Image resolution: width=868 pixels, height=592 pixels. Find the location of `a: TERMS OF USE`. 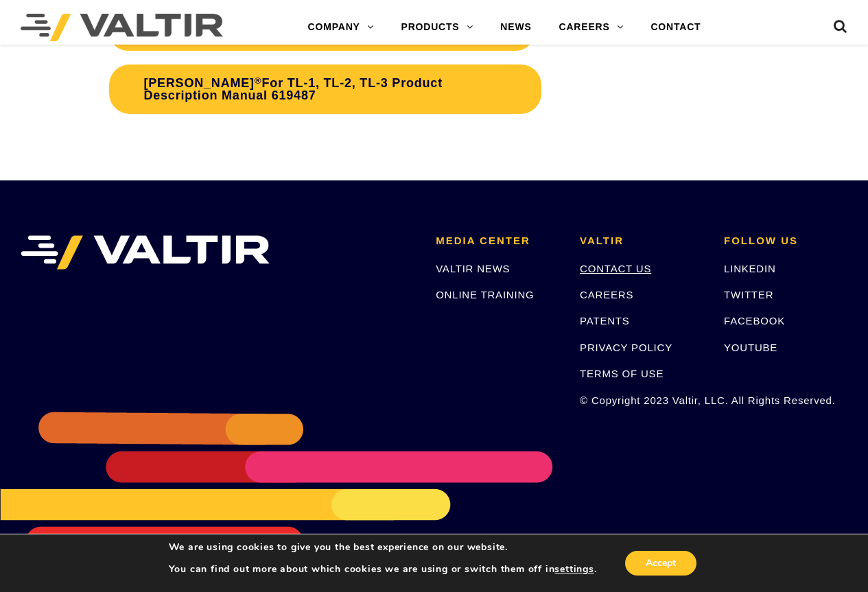

a: TERMS OF USE is located at coordinates (622, 373).